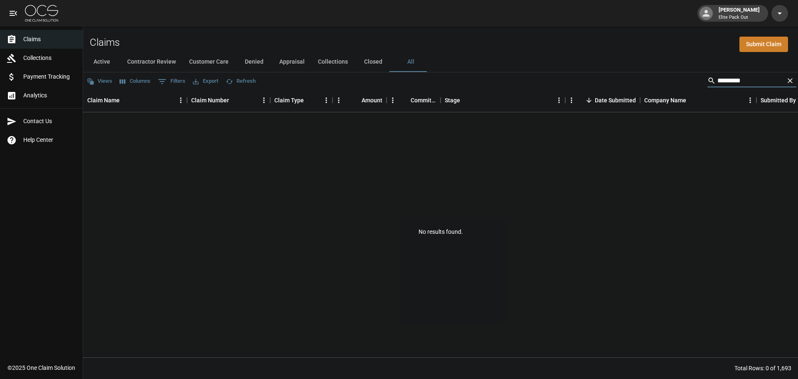 This screenshot has width=798, height=379. I want to click on button: Customer Care, so click(209, 62).